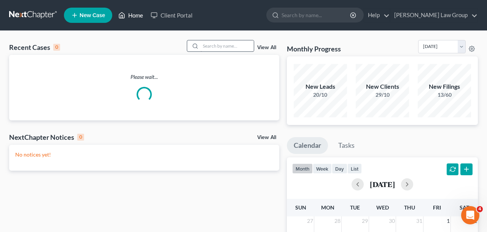 The height and width of the screenshot is (232, 487). I want to click on span: 31, so click(419, 221).